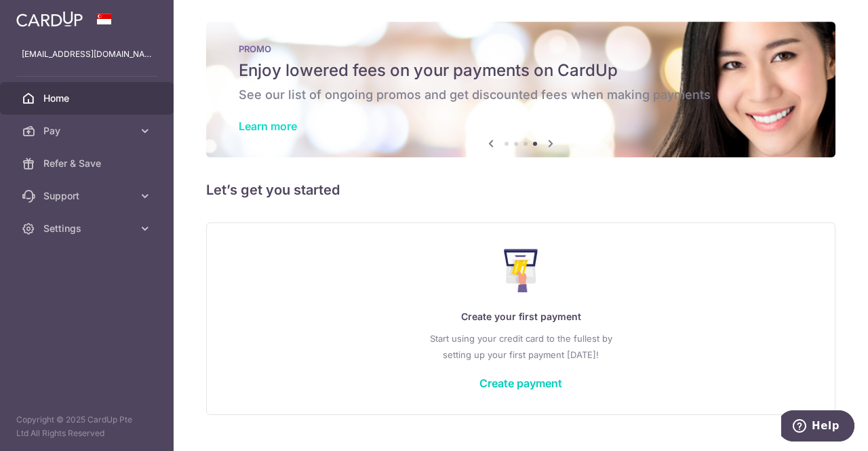 The width and height of the screenshot is (868, 451). What do you see at coordinates (88, 164) in the screenshot?
I see `span: Refer & Save` at bounding box center [88, 164].